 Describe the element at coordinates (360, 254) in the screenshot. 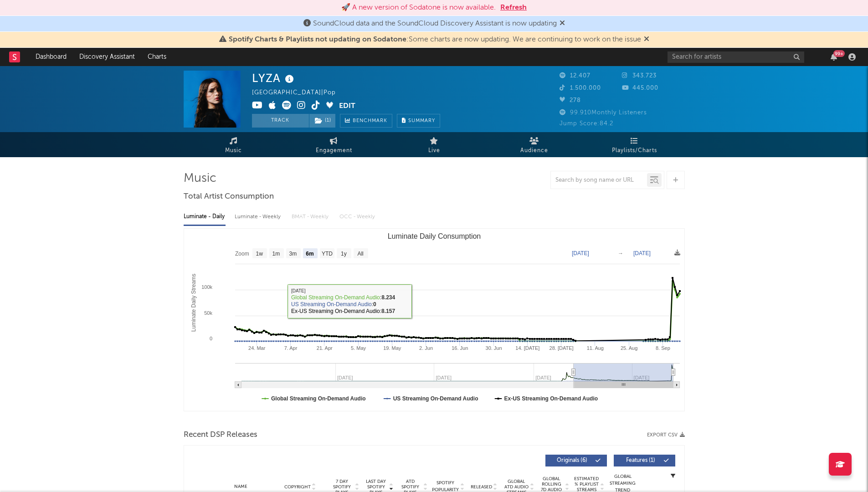

I see `text: All` at that location.